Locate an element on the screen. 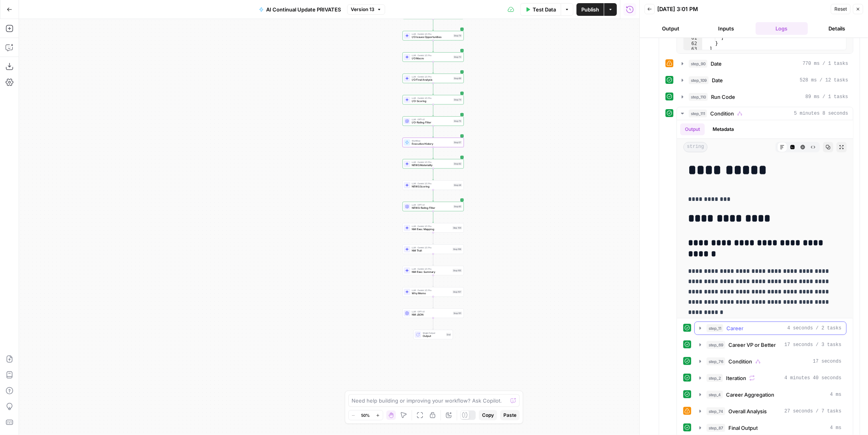 The width and height of the screenshot is (868, 435). span: I/O Macro is located at coordinates (432, 59).